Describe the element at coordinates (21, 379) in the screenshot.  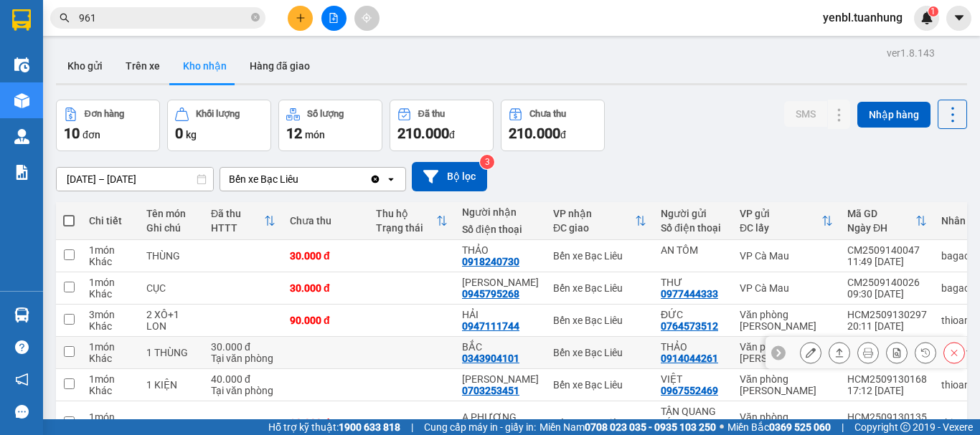
I see `span: notification` at that location.